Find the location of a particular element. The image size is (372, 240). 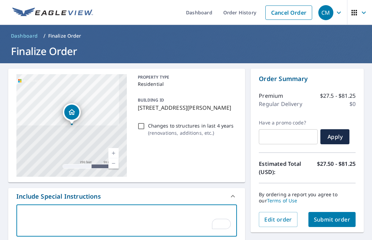

div: CM is located at coordinates (326, 13).